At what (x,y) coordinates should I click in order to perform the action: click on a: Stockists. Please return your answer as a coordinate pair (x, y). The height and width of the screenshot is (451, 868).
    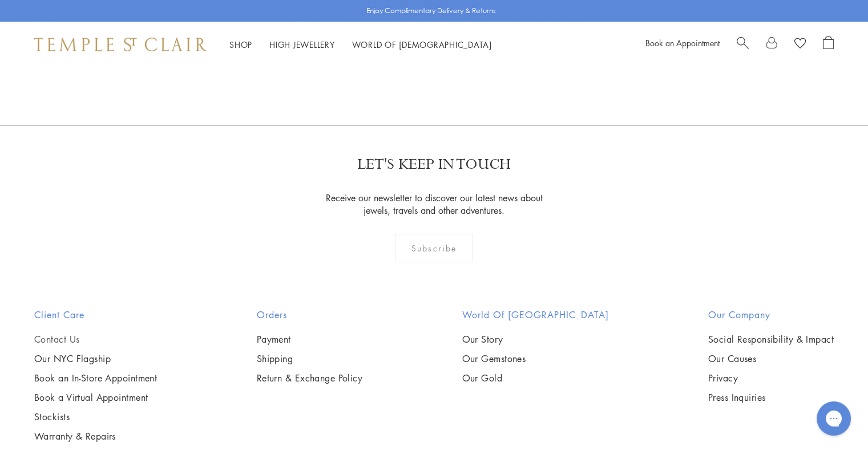
    Looking at the image, I should click on (95, 417).